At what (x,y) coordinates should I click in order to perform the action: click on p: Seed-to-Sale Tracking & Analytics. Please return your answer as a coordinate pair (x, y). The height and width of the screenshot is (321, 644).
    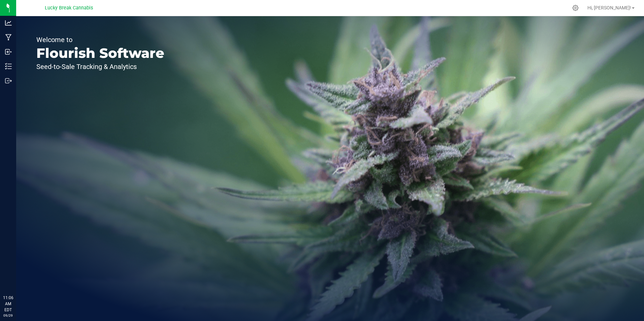
    Looking at the image, I should click on (100, 67).